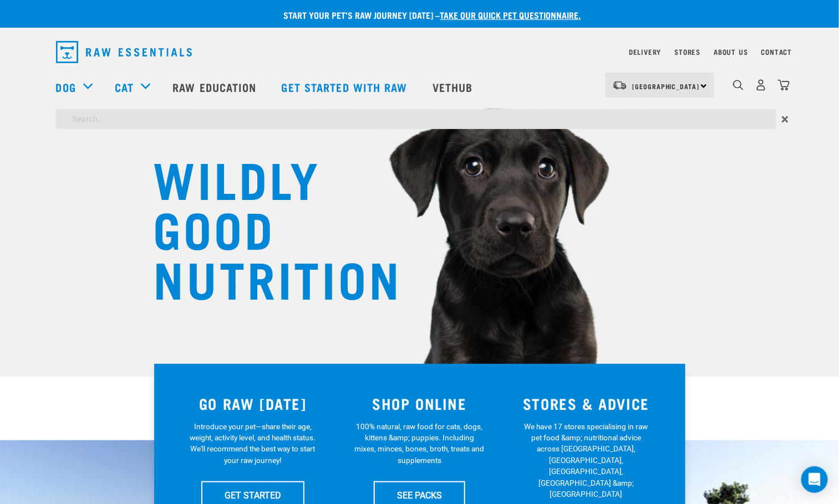  I want to click on img: home-icon@2x.png, so click(783, 85).